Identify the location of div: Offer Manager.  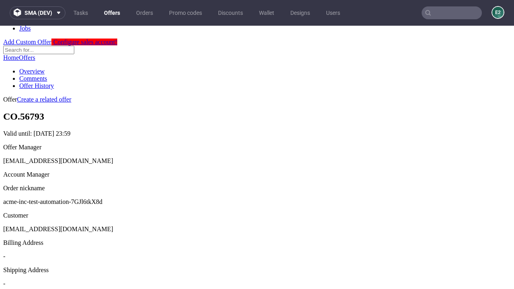
(257, 122).